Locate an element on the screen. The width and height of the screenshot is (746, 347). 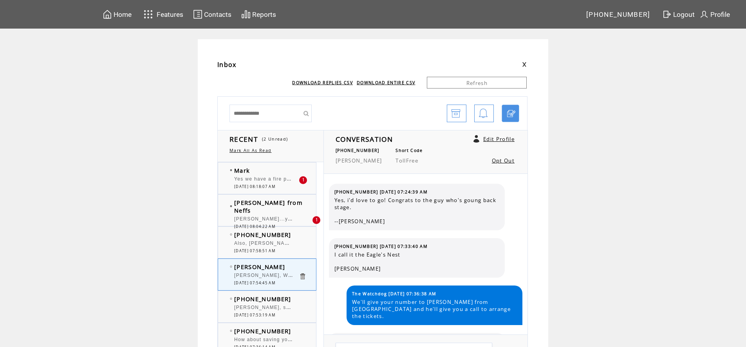
img: archive.png is located at coordinates (456, 114).